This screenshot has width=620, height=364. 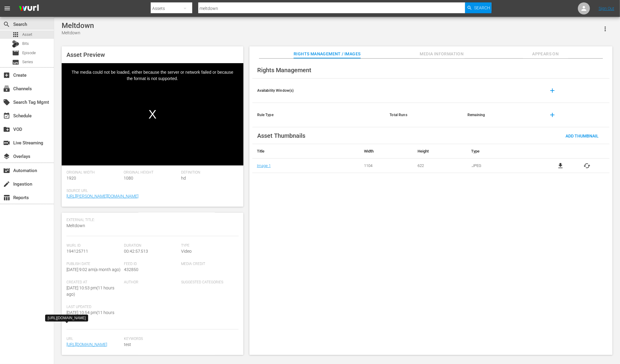 I want to click on span: Type, so click(x=208, y=245).